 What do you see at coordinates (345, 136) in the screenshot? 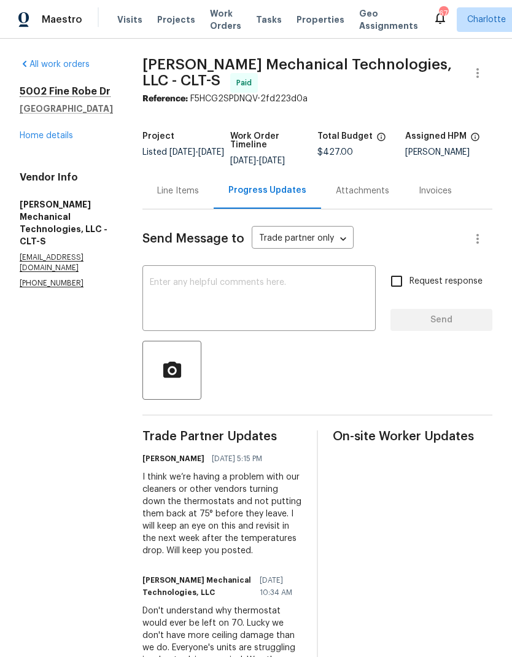
I see `h5: Total Budget` at bounding box center [345, 136].